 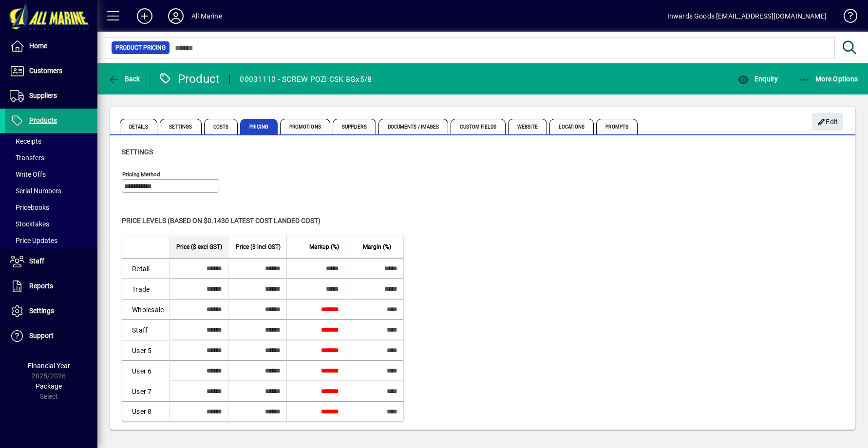 I want to click on span: Documents / Images, so click(x=413, y=127).